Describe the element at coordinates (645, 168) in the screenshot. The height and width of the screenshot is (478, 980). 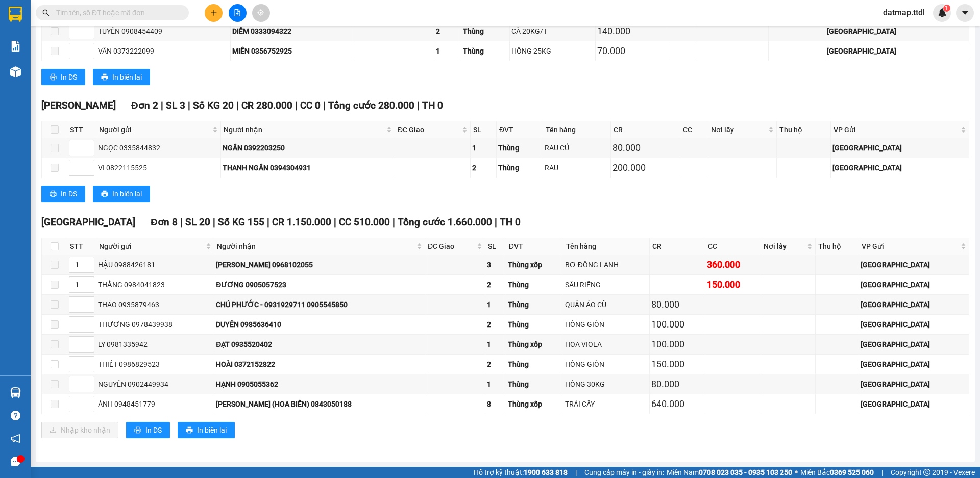
I see `div: 200.000` at that location.